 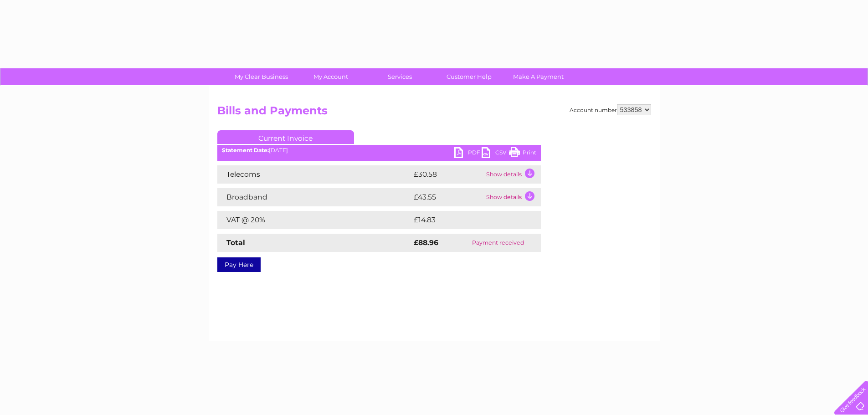 What do you see at coordinates (315, 175) in the screenshot?
I see `td: Telecoms` at bounding box center [315, 175].